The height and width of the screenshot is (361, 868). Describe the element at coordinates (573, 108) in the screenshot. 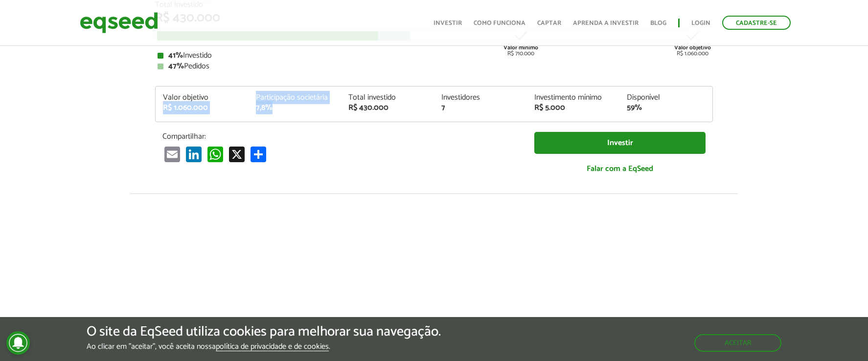

I see `div: R$ 5.000` at that location.